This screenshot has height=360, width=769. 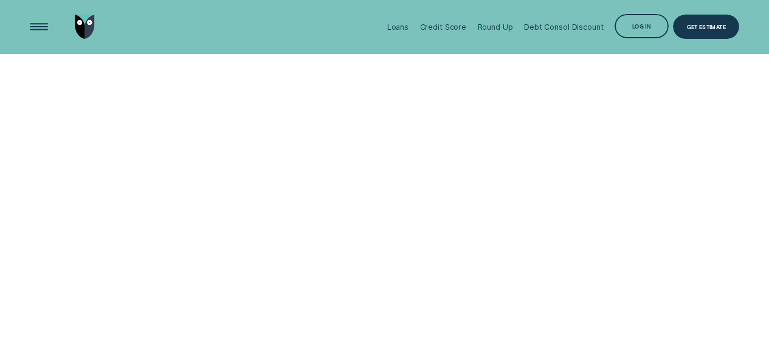 I want to click on button: Log in, so click(x=641, y=26).